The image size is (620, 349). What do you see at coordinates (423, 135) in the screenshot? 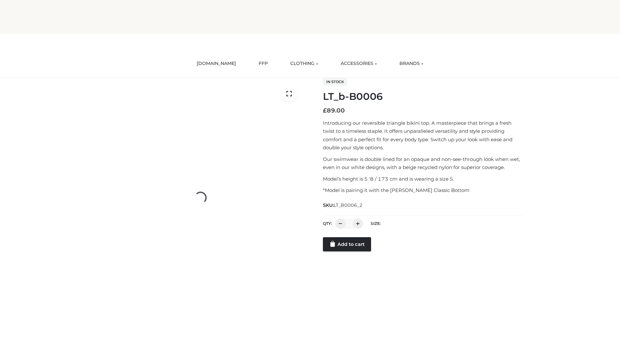
I see `p: Introducing our reversible triangle bikini top. A masterpiece that brings a fresh twist to a time...` at bounding box center [423, 135].